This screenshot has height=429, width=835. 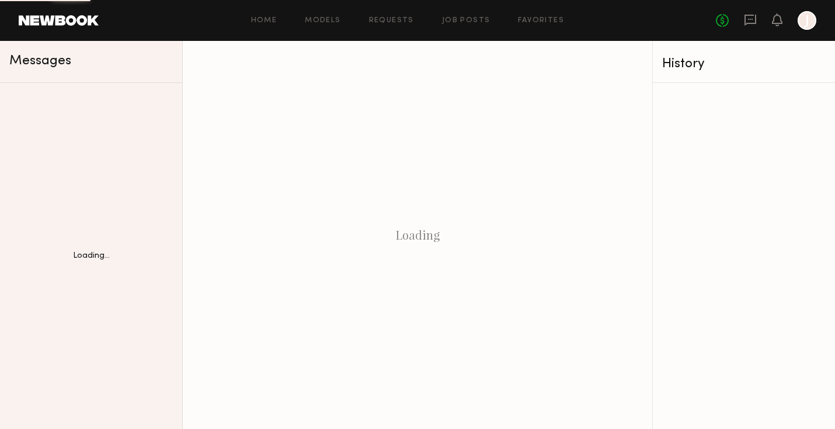 What do you see at coordinates (40, 61) in the screenshot?
I see `span: Messages` at bounding box center [40, 61].